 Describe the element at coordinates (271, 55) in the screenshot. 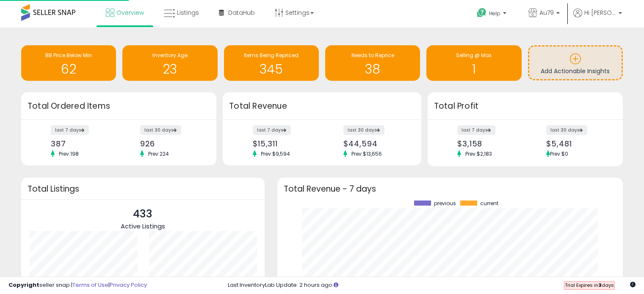

I see `span: Items Being Repriced` at that location.